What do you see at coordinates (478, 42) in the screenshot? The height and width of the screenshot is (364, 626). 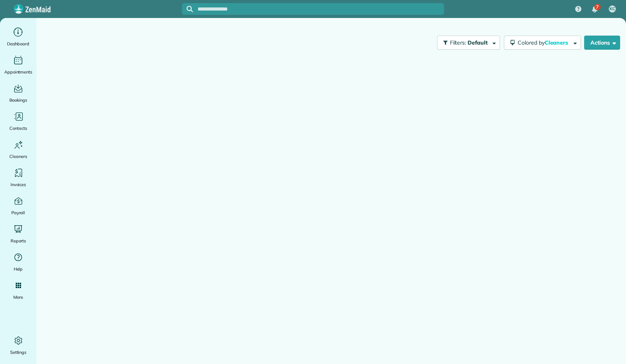 I see `span: Default` at bounding box center [478, 42].